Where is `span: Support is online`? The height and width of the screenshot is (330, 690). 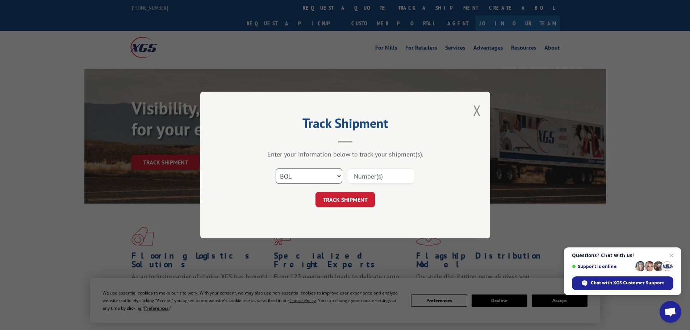
span: Support is online is located at coordinates (602, 266).